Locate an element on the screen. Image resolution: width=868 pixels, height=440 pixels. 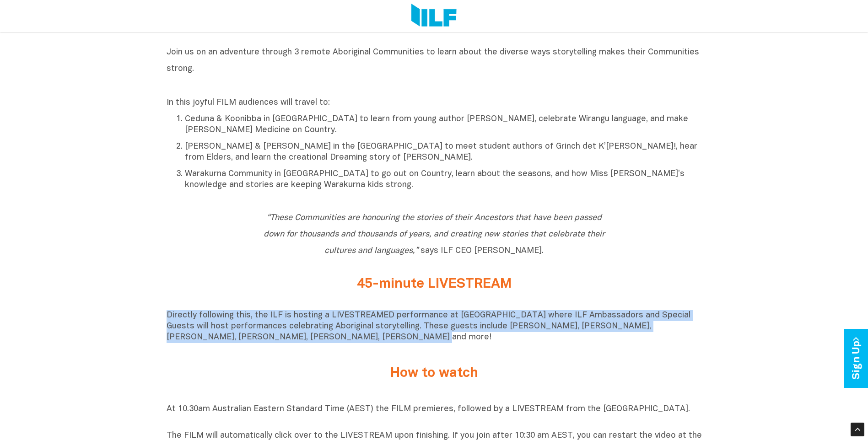
h2: How to watch is located at coordinates (434, 373).